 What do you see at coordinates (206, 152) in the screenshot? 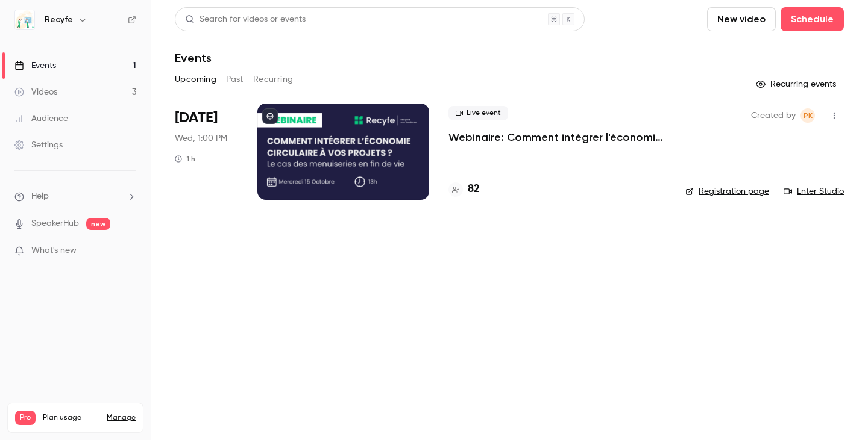
I see `div: Oct 15 Wed, 1:00 PM (Europe/Paris)` at bounding box center [206, 152].